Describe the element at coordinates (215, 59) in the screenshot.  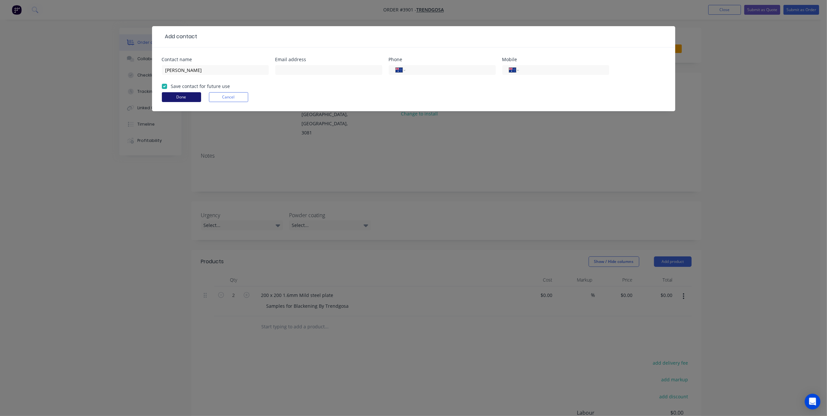
I see `div: Contact name` at that location.